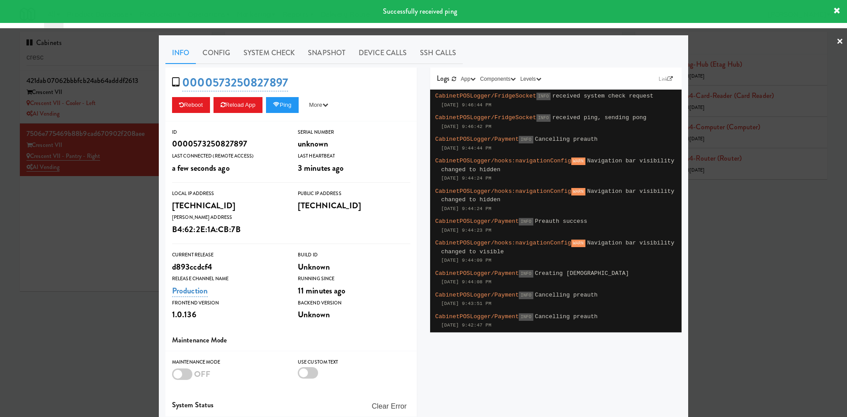 This screenshot has height=417, width=847. What do you see at coordinates (561, 221) in the screenshot?
I see `span: Preauth success` at bounding box center [561, 221].